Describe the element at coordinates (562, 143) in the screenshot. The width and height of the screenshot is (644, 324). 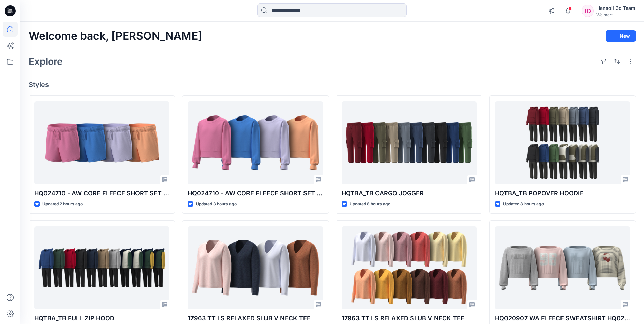
I see `a: HQTBA_TB POPOVER HOODIE` at that location.